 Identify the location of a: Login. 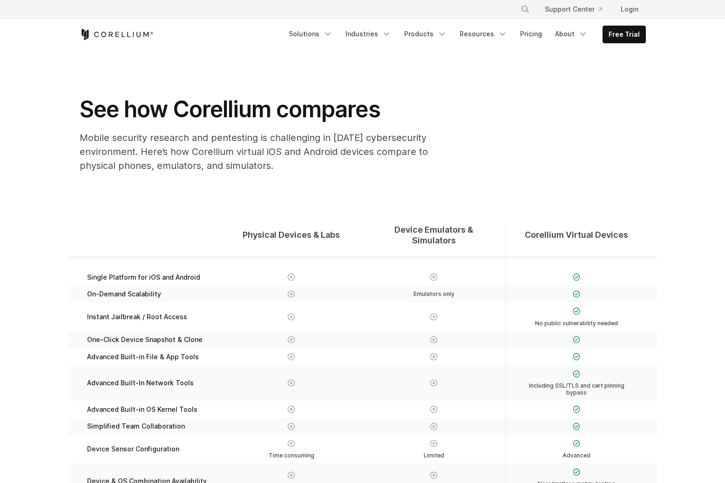
(629, 9).